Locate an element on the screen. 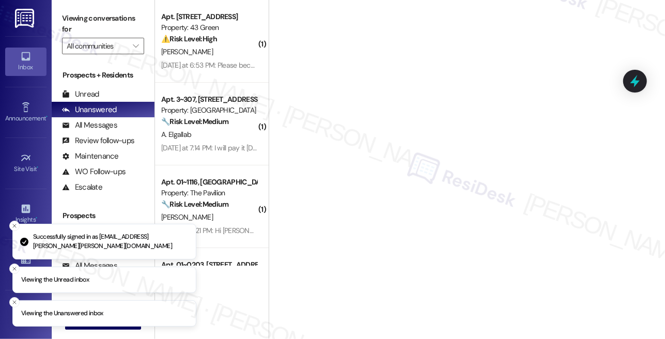 This screenshot has height=339, width=665. div: All Messages is located at coordinates (89, 125).